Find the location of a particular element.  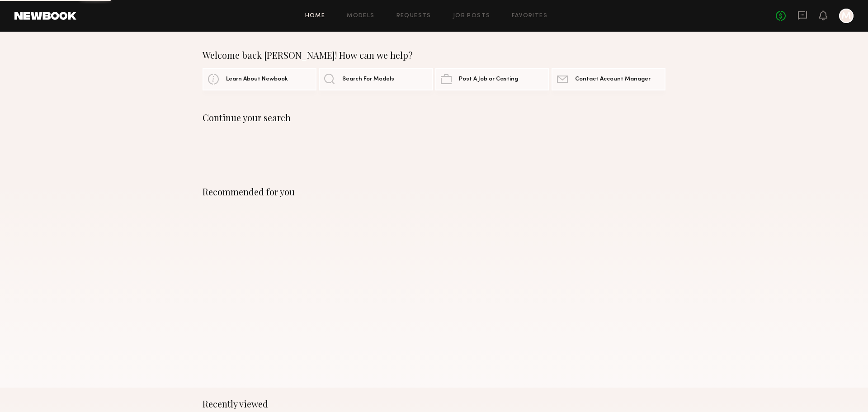

a: Home is located at coordinates (315, 16).